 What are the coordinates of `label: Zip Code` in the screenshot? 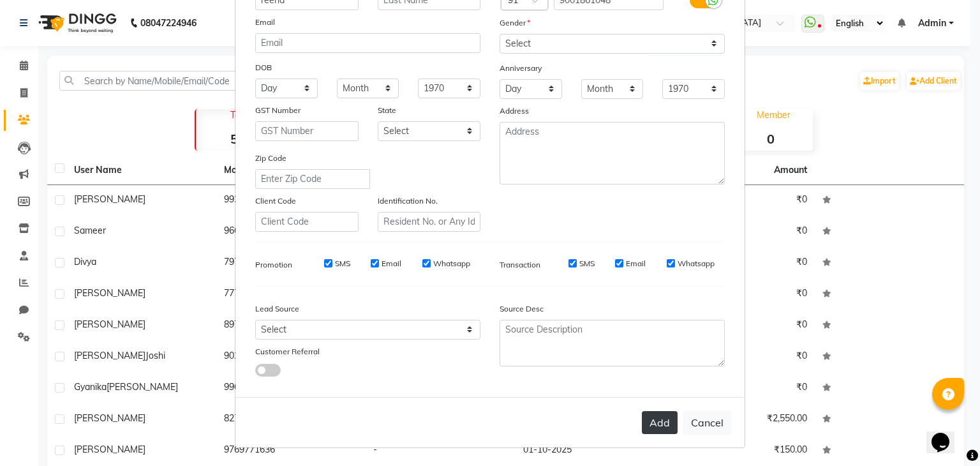 It's located at (270, 158).